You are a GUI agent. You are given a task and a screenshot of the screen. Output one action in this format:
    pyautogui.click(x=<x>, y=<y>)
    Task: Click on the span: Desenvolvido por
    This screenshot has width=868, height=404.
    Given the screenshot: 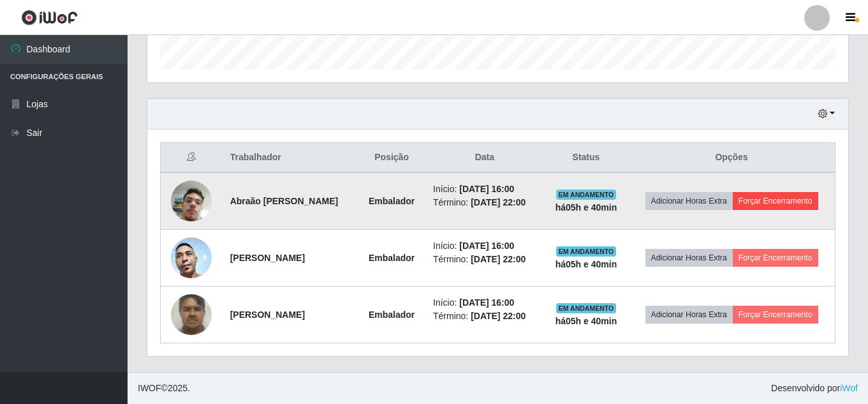 What is the action you would take?
    pyautogui.click(x=815, y=388)
    